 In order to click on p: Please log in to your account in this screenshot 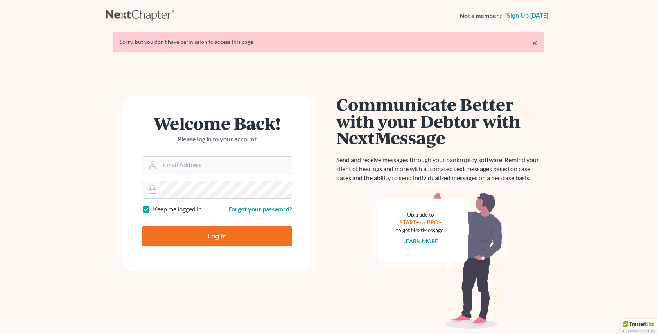, I will do `click(217, 139)`.